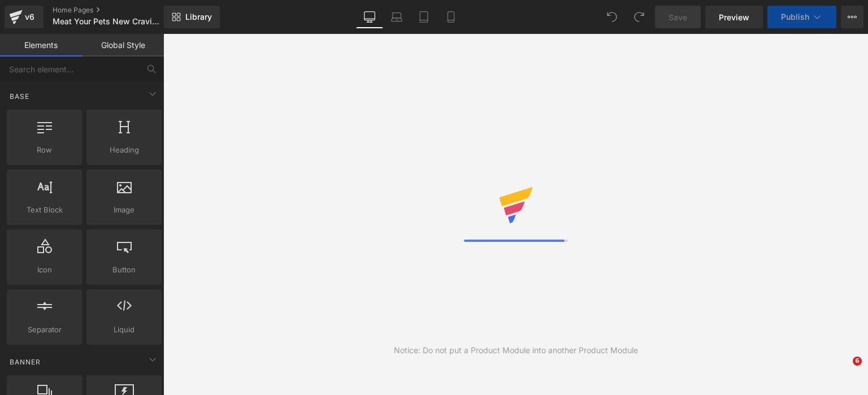 Image resolution: width=868 pixels, height=395 pixels. What do you see at coordinates (796, 17) in the screenshot?
I see `span: Publish` at bounding box center [796, 17].